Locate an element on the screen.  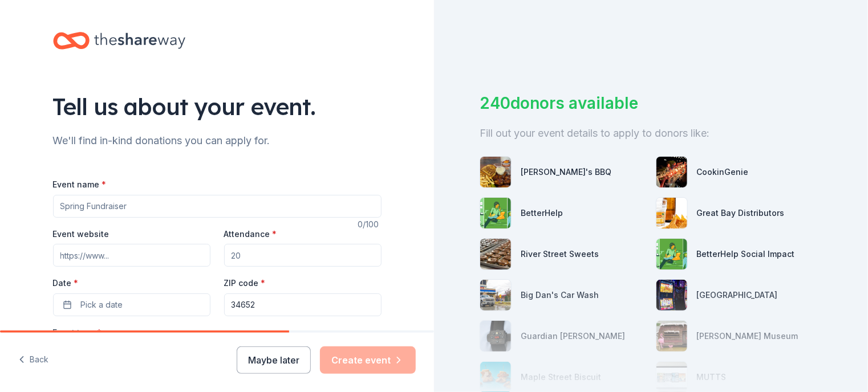
label: Event type is located at coordinates (77, 333).